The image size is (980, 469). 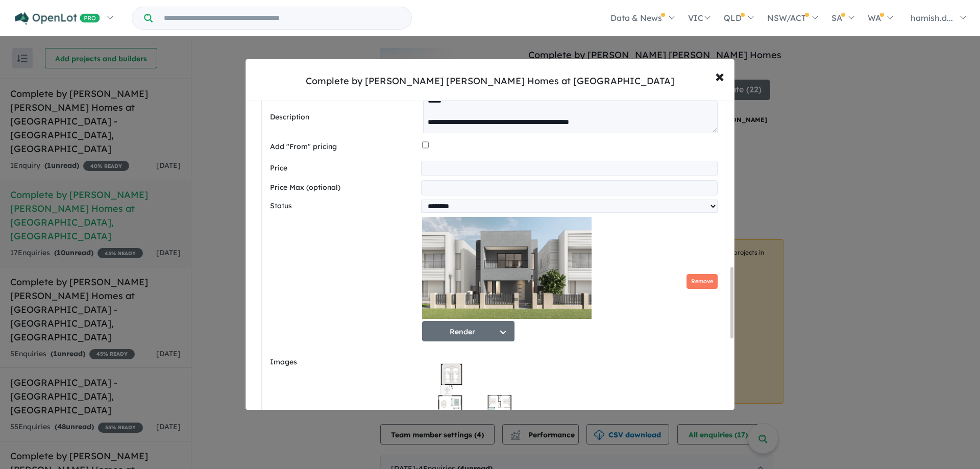 I want to click on span: hamish.d..., so click(x=932, y=18).